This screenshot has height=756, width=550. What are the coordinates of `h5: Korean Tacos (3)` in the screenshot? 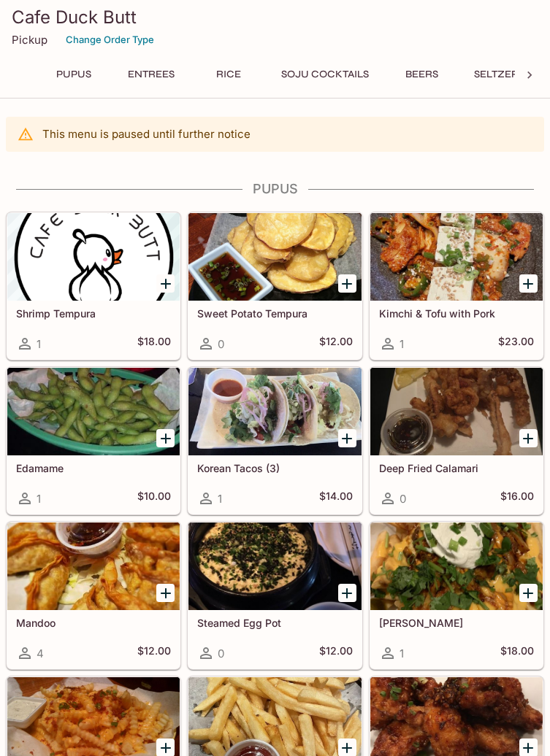 It's located at (275, 468).